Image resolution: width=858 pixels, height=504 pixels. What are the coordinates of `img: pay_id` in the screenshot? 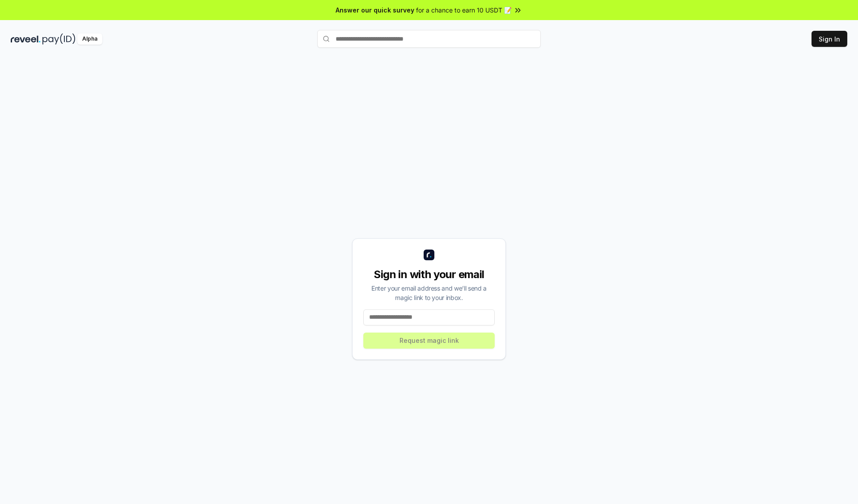 It's located at (59, 39).